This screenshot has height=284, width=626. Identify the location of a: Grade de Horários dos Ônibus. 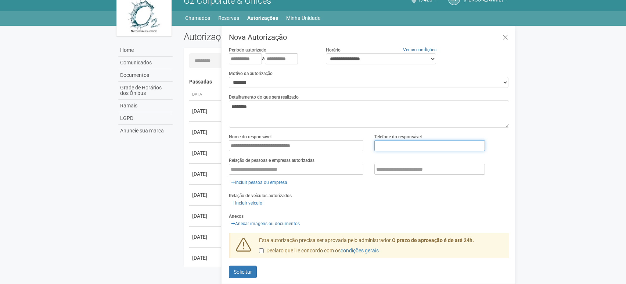
(146, 90).